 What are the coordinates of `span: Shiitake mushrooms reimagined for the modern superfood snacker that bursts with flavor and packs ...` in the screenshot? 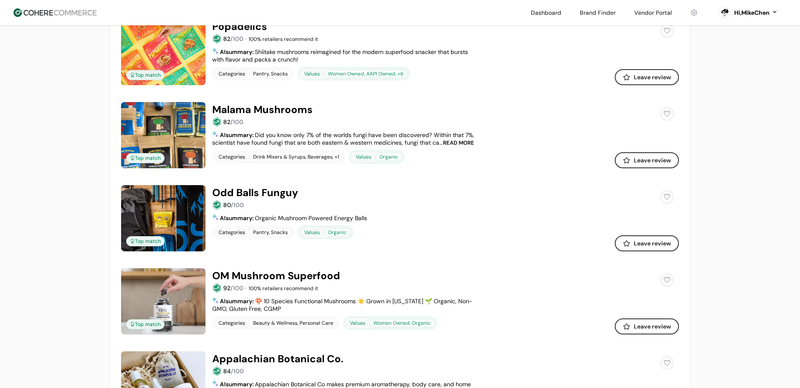 It's located at (340, 56).